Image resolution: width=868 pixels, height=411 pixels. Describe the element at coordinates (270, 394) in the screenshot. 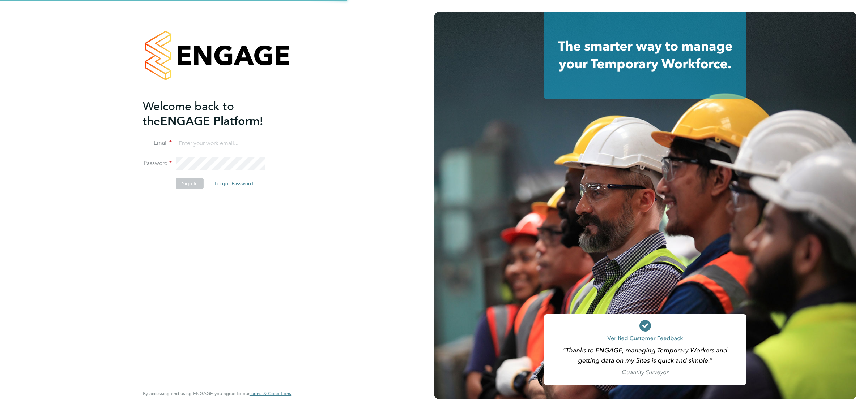

I see `span: Terms & Conditions` at that location.